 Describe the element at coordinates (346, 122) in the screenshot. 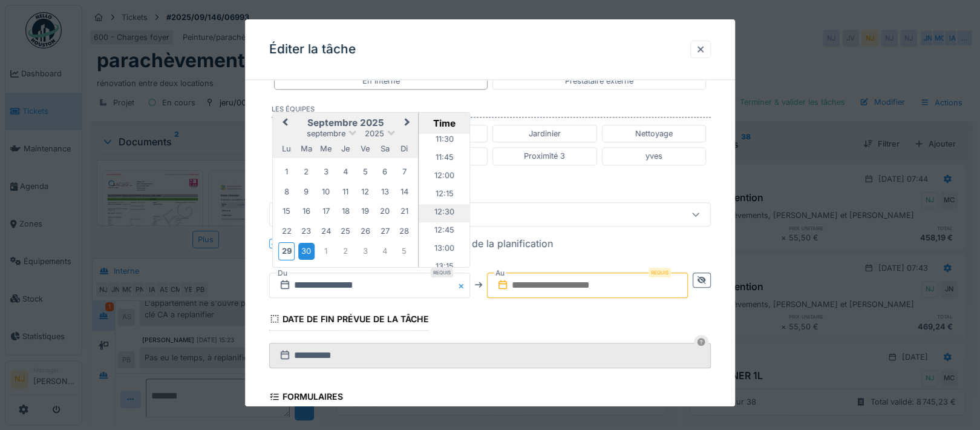

I see `h2: septembre 2025` at that location.